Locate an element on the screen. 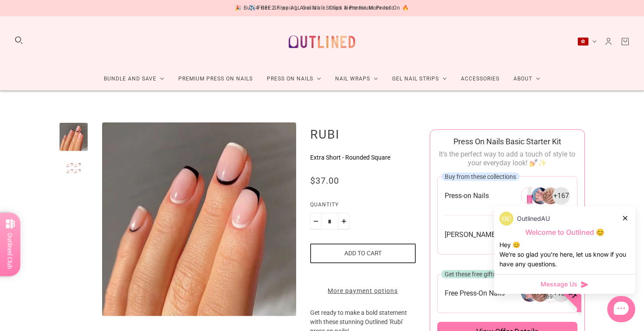  label: Quantity is located at coordinates (363, 207).